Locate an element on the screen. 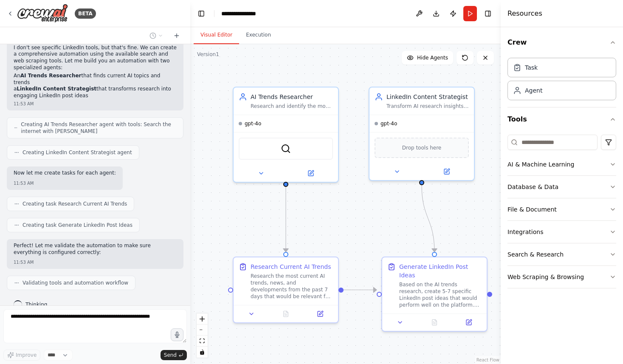 The height and width of the screenshot is (364, 623). div: Task is located at coordinates (531, 67).